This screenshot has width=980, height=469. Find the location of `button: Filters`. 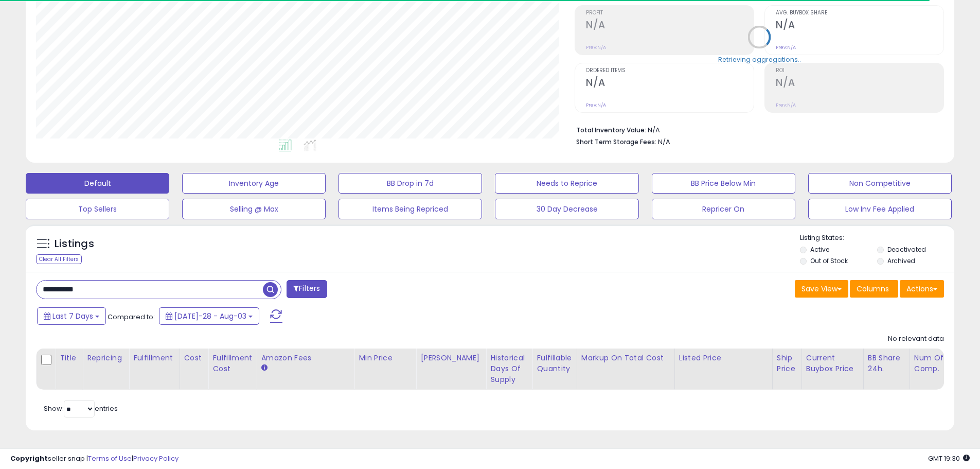

button: Filters is located at coordinates (307, 289).